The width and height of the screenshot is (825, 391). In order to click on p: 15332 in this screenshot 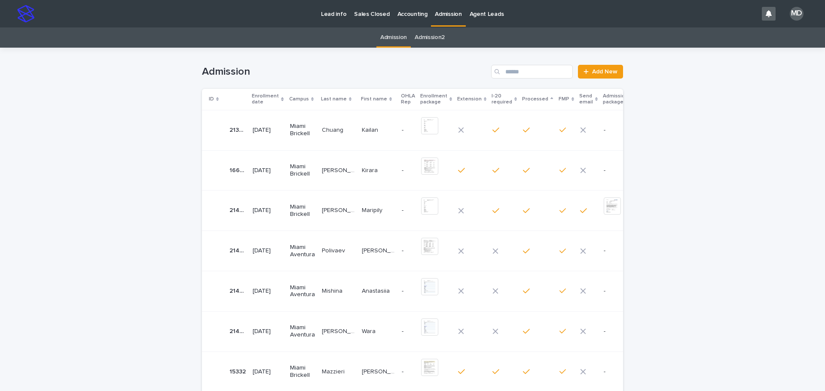, I will do `click(238, 371)`.